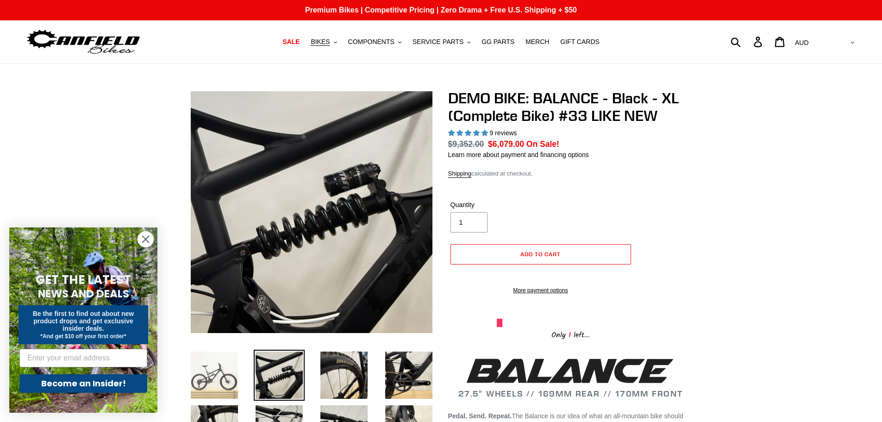 The width and height of the screenshot is (882, 422). Describe the element at coordinates (83, 280) in the screenshot. I see `span: GET THE LATEST` at that location.